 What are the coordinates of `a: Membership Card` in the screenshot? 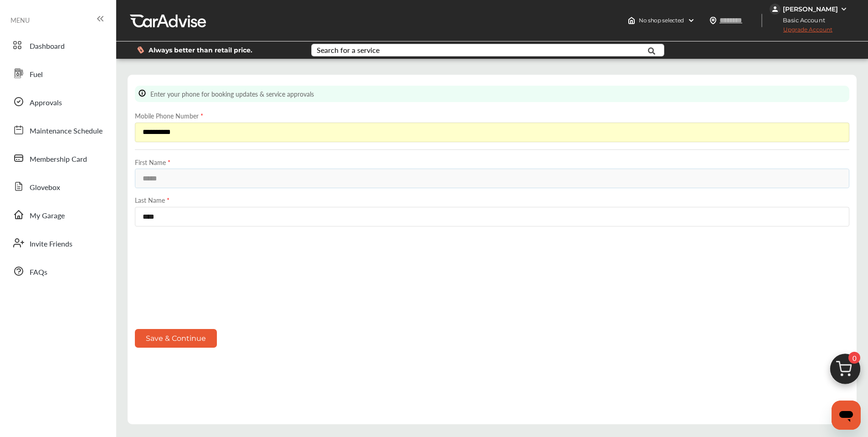 It's located at (58, 158).